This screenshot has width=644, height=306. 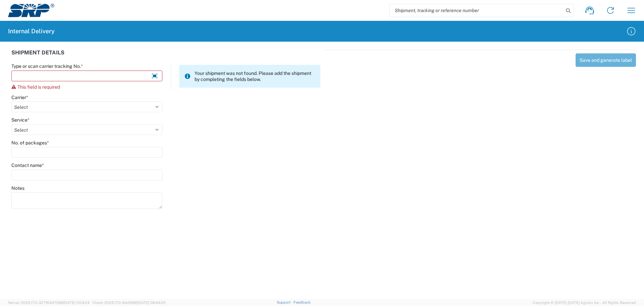 I want to click on div: SHIPMENT DETAILS, so click(x=166, y=57).